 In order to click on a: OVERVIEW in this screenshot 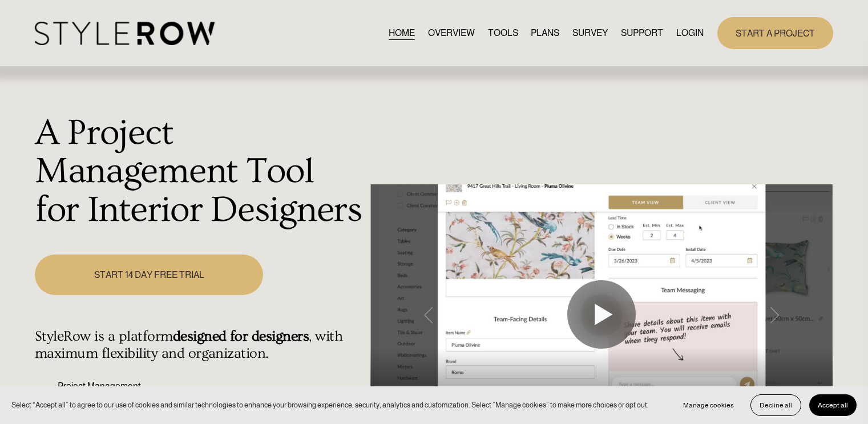, I will do `click(451, 32)`.